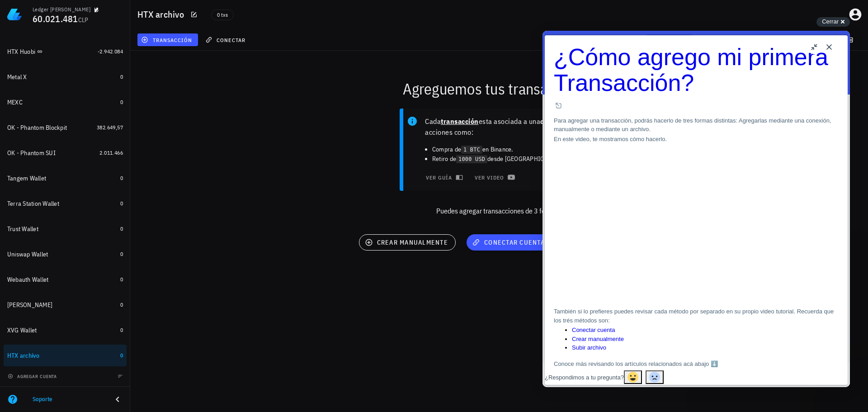 This screenshot has width=868, height=412. Describe the element at coordinates (408, 242) in the screenshot. I see `span: crear manualmente` at that location.